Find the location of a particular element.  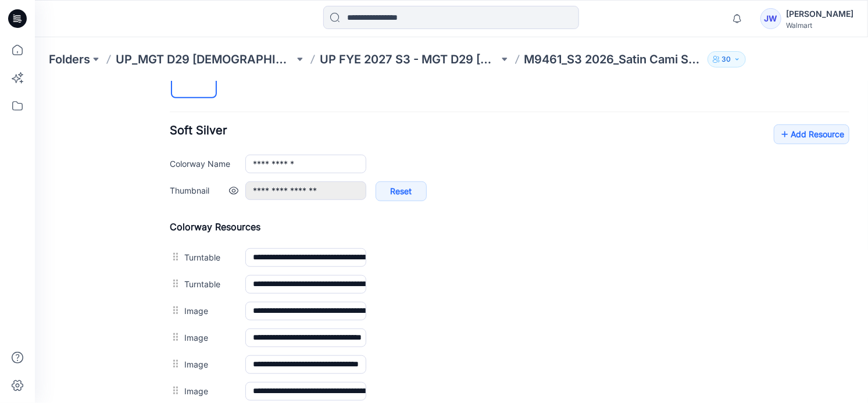

a: Add Resource is located at coordinates (777, 53).